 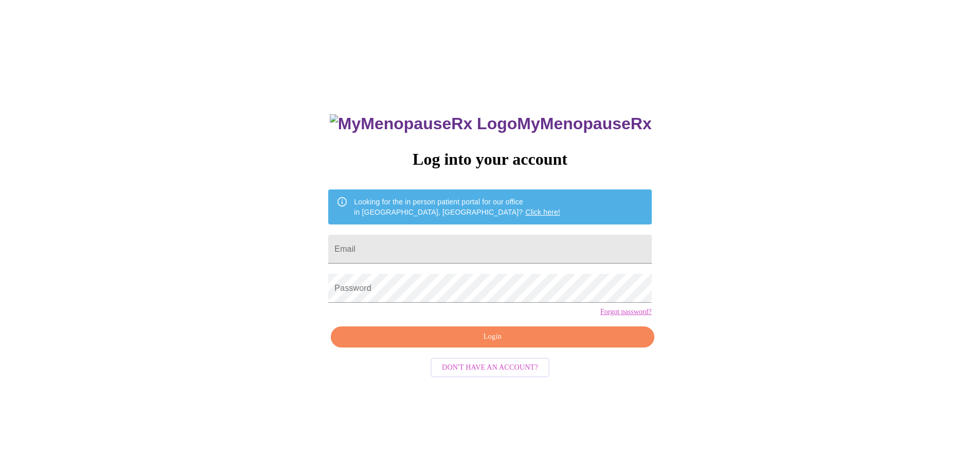 What do you see at coordinates (490, 368) in the screenshot?
I see `span: Don't have an account?` at bounding box center [490, 368].